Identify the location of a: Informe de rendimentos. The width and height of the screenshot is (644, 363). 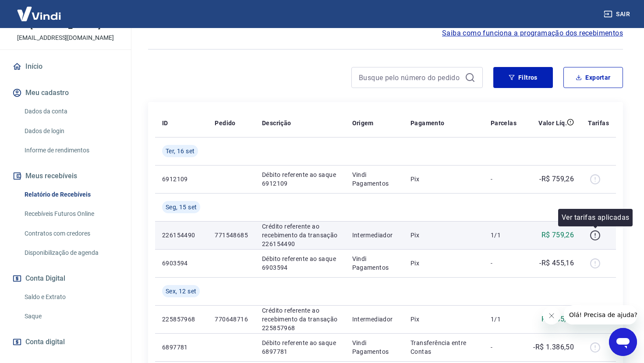
(71, 150).